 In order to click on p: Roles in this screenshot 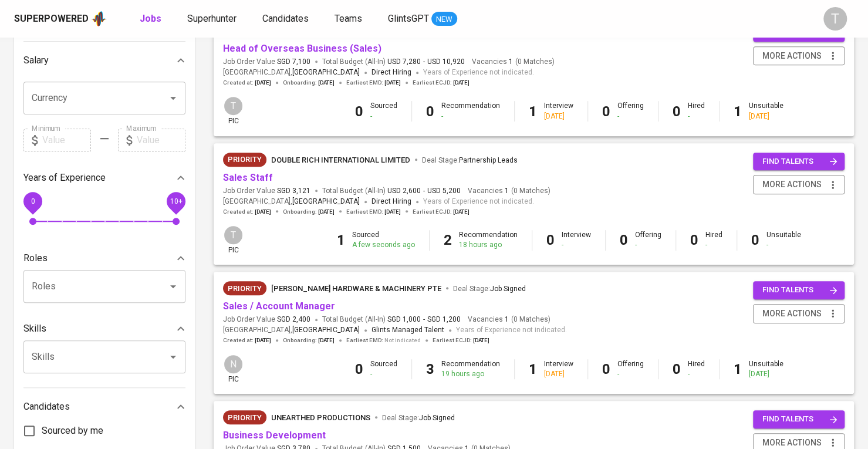, I will do `click(35, 258)`.